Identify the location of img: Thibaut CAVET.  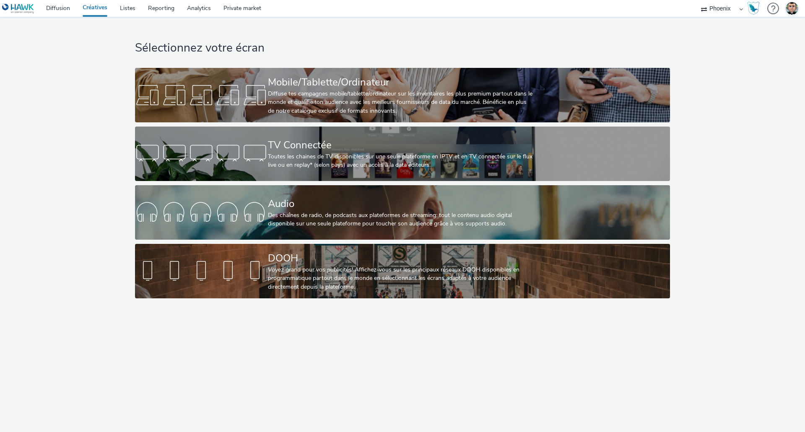
(792, 8).